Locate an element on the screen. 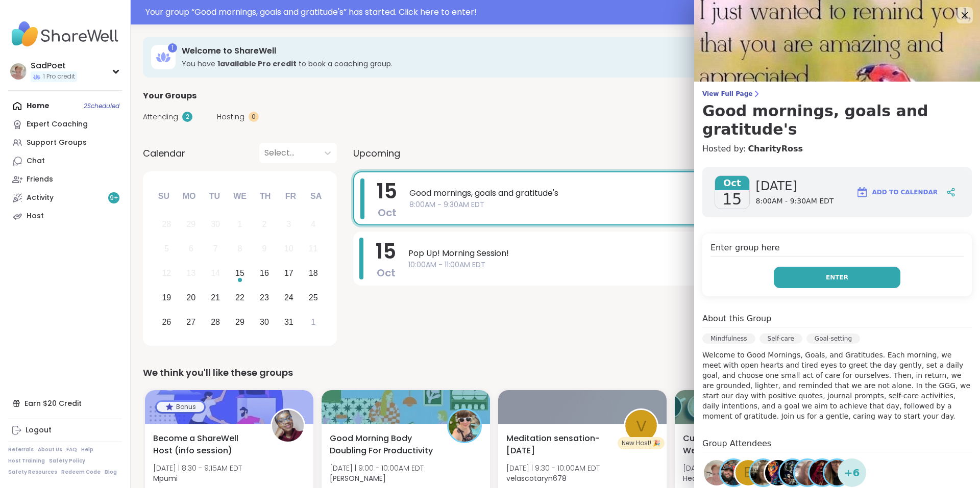 The height and width of the screenshot is (488, 980). a: Safety Resources is located at coordinates (32, 472).